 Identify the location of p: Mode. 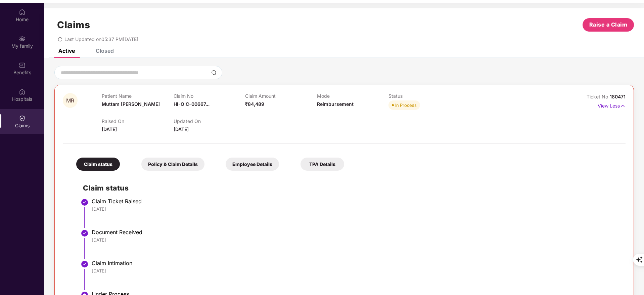
(353, 96).